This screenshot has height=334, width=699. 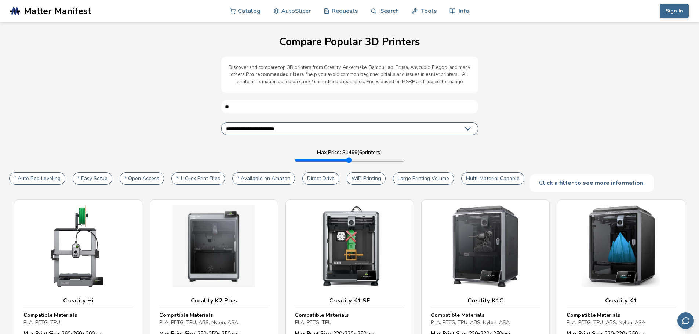 What do you see at coordinates (92, 179) in the screenshot?
I see `button: * Easy Setup` at bounding box center [92, 179].